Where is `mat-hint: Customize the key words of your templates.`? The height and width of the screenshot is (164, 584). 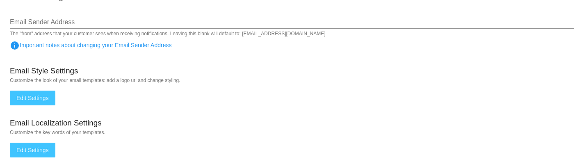
mat-hint: Customize the key words of your templates. is located at coordinates (292, 132).